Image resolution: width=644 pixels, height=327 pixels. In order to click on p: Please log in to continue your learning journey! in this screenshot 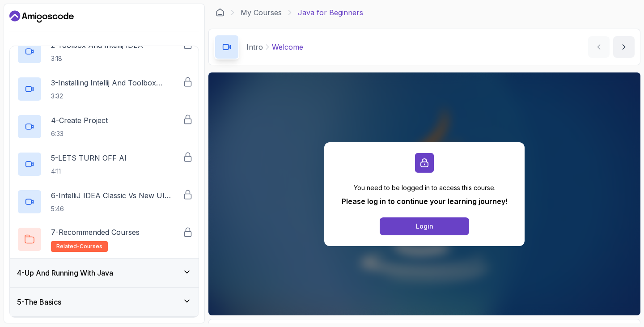, I will do `click(424, 201)`.